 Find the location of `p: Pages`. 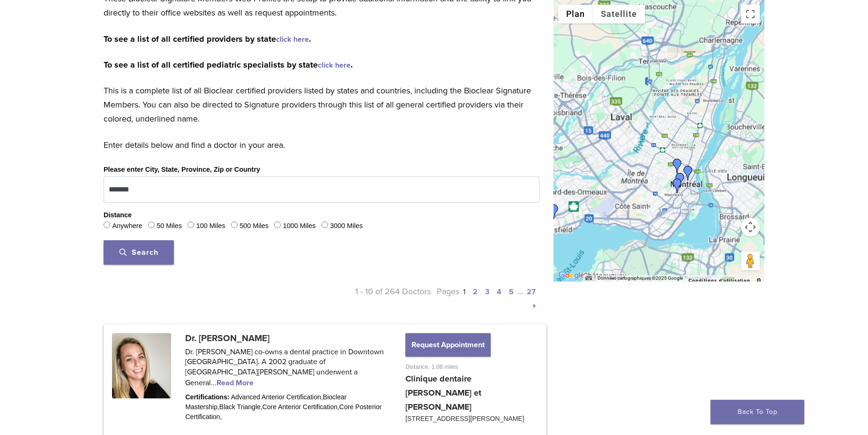

p: Pages is located at coordinates (485, 298).